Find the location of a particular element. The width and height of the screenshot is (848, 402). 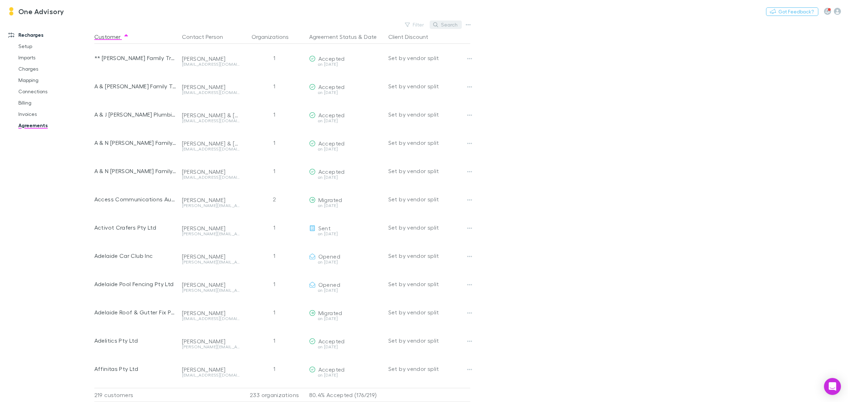

a: Mapping is located at coordinates (55, 80).